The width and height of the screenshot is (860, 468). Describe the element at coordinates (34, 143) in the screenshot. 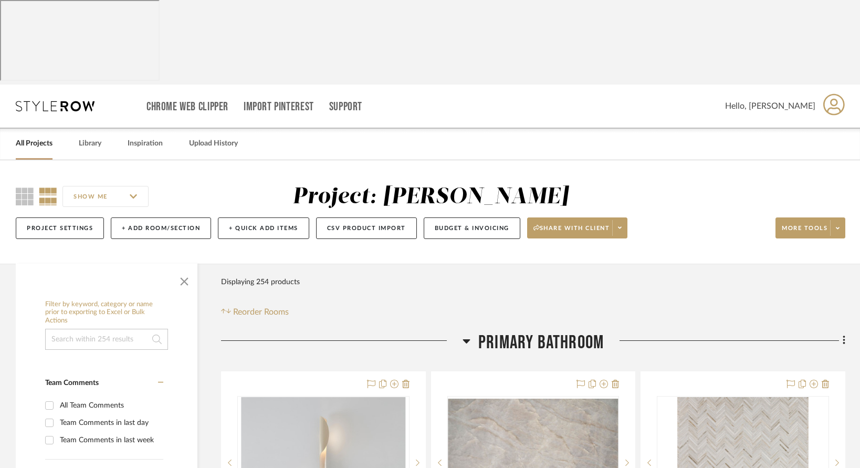

I see `a: All Projects` at that location.